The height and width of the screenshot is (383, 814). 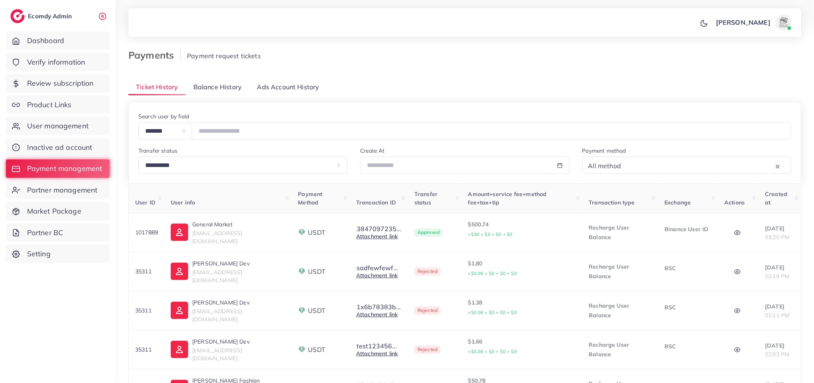 What do you see at coordinates (239, 225) in the screenshot?
I see `p: General Market` at bounding box center [239, 225].